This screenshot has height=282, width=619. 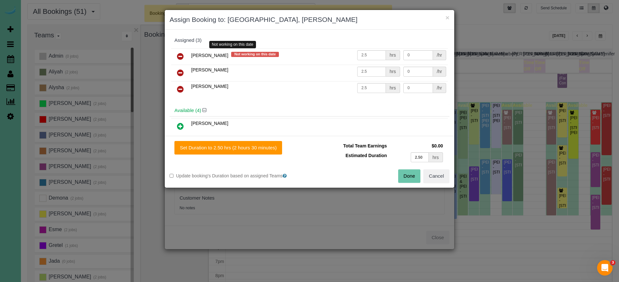 I want to click on span: 3, so click(x=613, y=263).